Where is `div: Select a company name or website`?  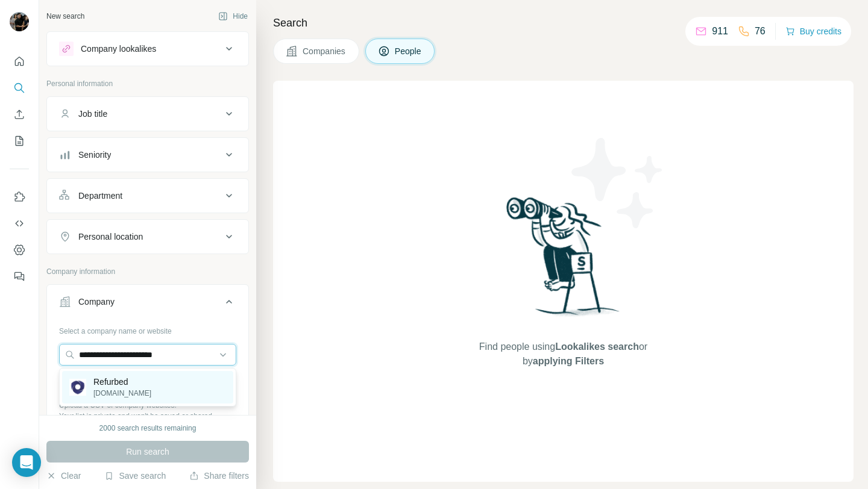 div: Select a company name or website is located at coordinates (148, 329).